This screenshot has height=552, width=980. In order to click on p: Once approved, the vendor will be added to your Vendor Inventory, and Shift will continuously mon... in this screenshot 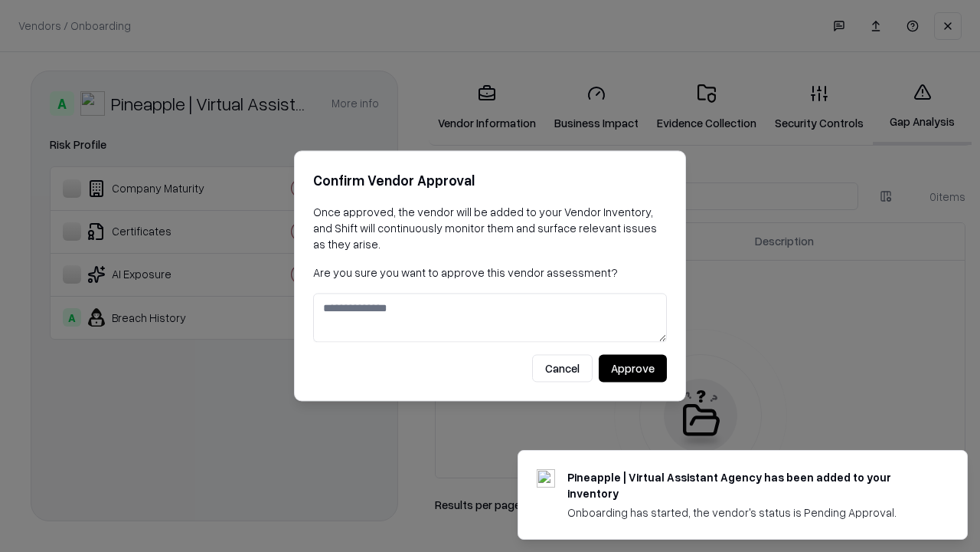, I will do `click(490, 228)`.